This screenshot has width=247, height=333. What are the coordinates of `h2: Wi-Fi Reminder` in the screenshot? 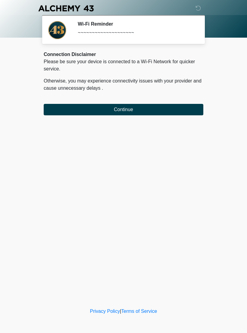 It's located at (136, 24).